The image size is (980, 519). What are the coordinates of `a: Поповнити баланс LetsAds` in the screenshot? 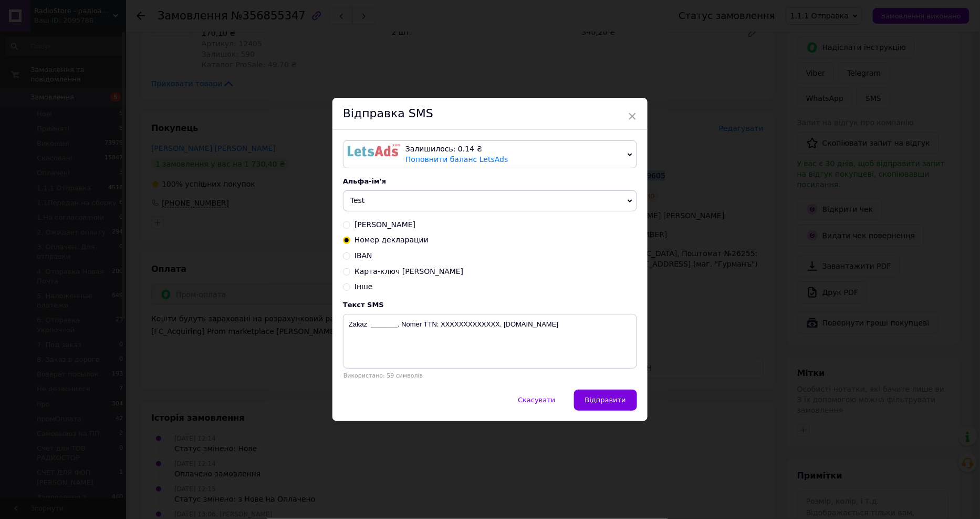 It's located at (457, 160).